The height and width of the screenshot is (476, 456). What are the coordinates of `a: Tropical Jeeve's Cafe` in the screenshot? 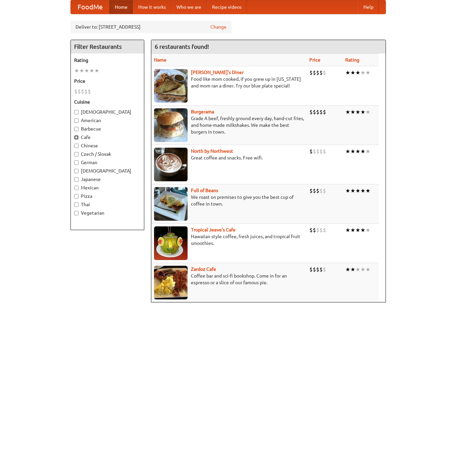 It's located at (214, 230).